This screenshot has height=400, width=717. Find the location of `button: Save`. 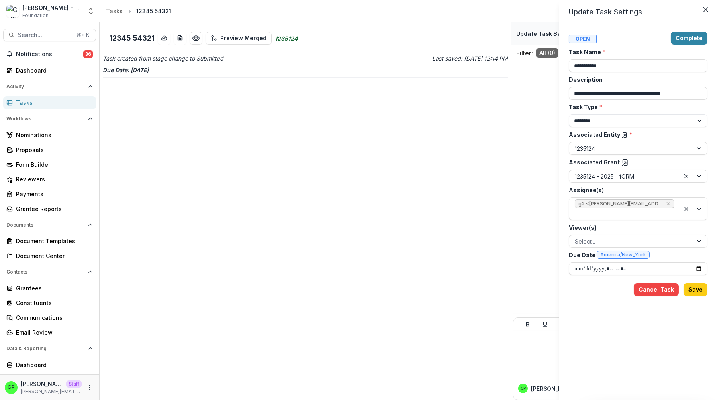

button: Save is located at coordinates (696, 289).